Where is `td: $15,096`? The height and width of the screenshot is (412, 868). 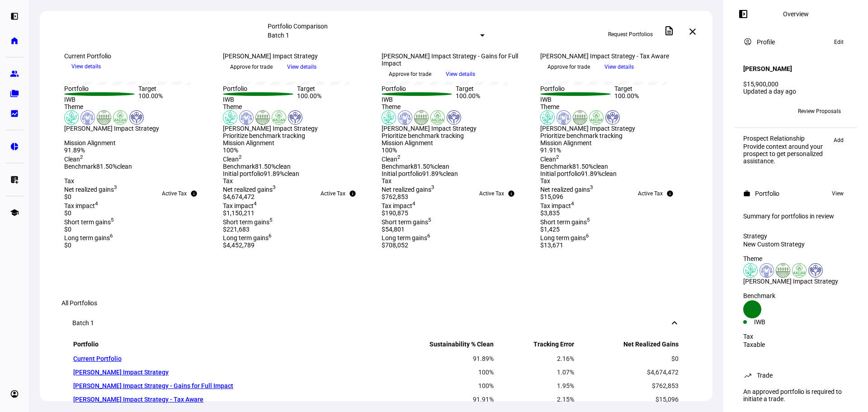 td: $15,096 is located at coordinates (627, 399).